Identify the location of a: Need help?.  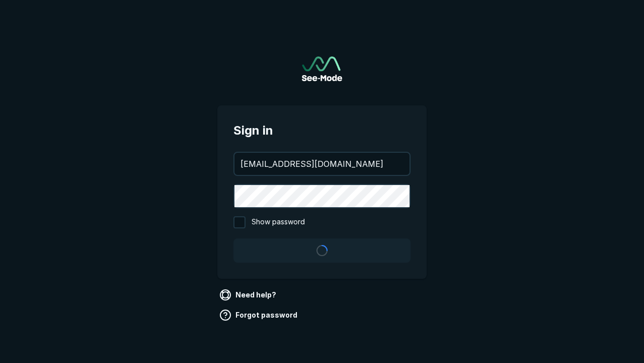
(249, 295).